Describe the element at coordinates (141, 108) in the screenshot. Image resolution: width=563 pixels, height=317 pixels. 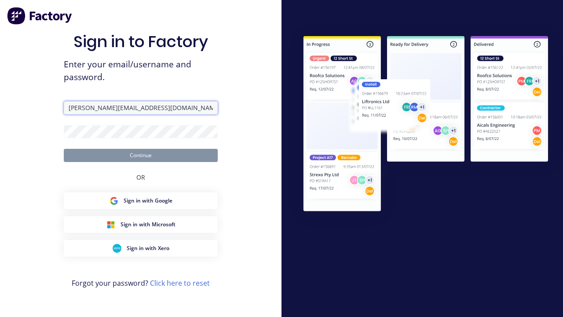
I see `input: Email/Username` at that location.